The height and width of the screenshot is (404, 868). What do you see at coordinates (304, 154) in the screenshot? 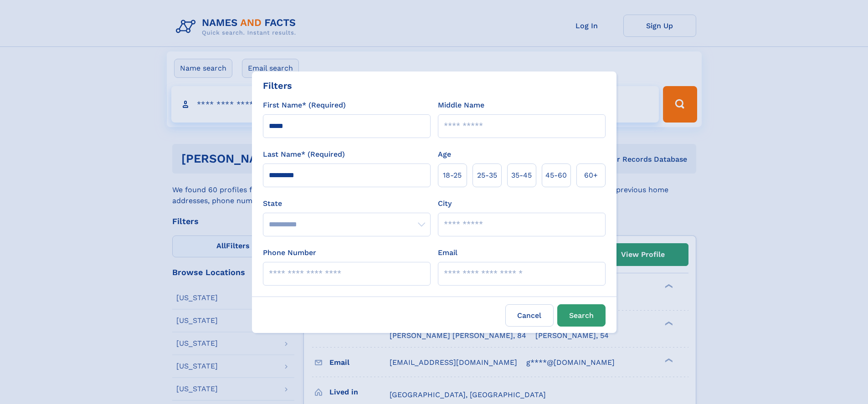
I see `label: Last Name* (Required)` at bounding box center [304, 154].